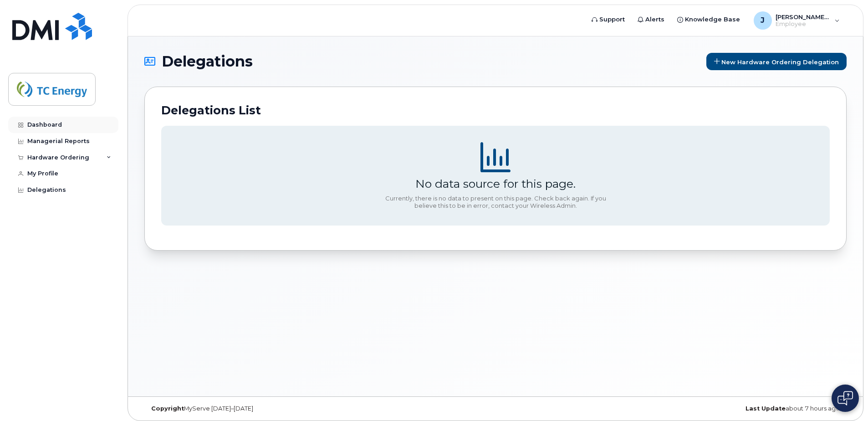  What do you see at coordinates (495, 202) in the screenshot?
I see `div: Currently, there is no data to present on this page. Check back again. If you believe this to be ...` at bounding box center [495, 202].